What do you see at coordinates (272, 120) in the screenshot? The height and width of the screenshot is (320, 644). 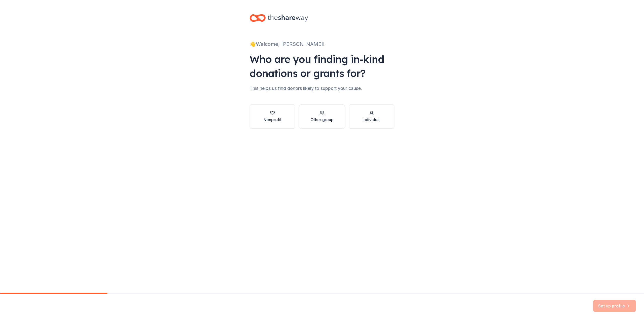 I see `div: Nonprofit` at bounding box center [272, 120].